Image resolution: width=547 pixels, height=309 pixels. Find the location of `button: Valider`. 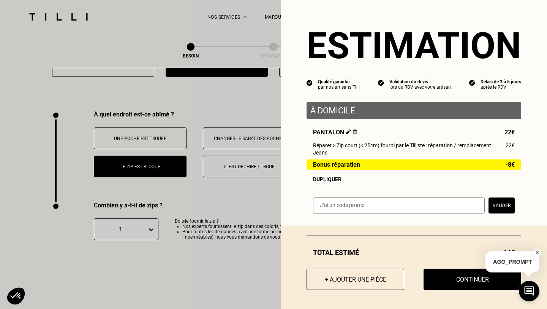

button: Valider is located at coordinates (502, 205).